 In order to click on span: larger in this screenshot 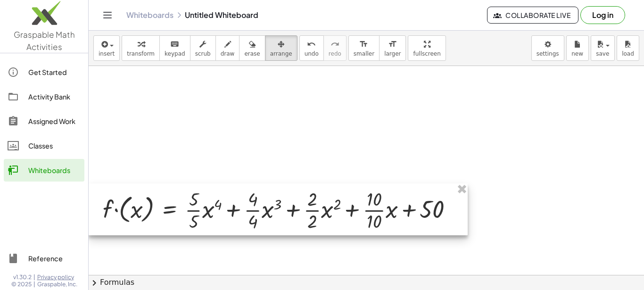, I will do `click(392, 54)`.